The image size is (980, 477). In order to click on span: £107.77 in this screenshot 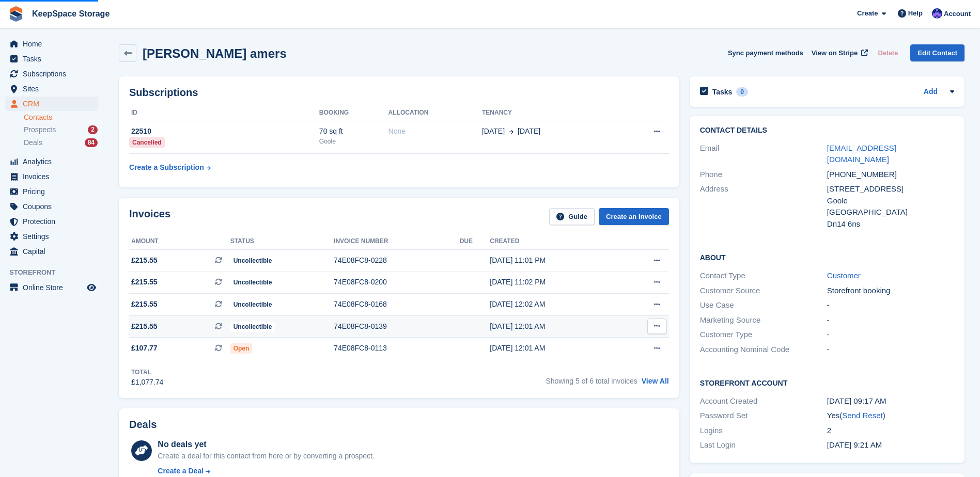, I will do `click(144, 349)`.